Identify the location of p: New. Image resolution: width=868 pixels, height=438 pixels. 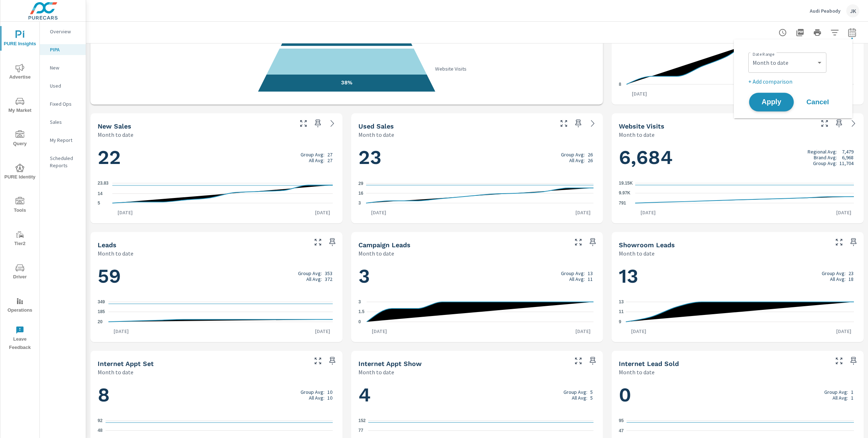
(65, 68).